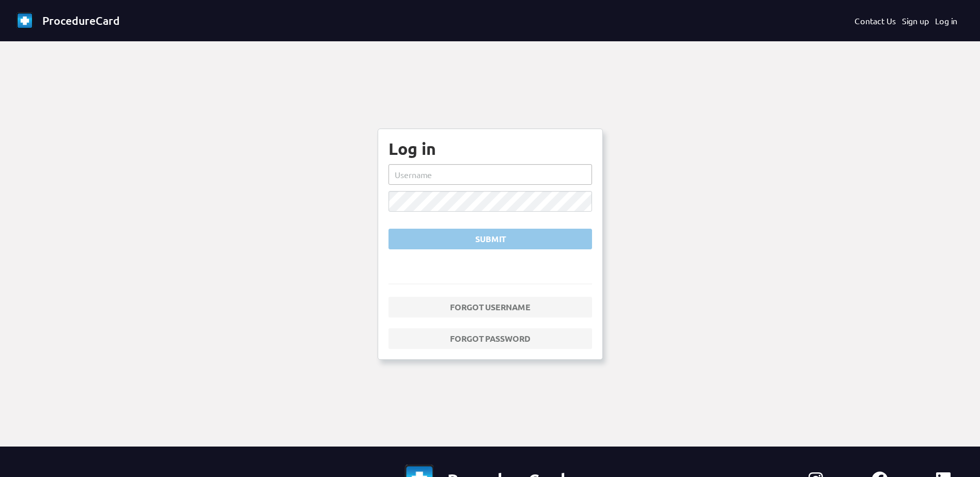  I want to click on a: Forgot username, so click(490, 307).